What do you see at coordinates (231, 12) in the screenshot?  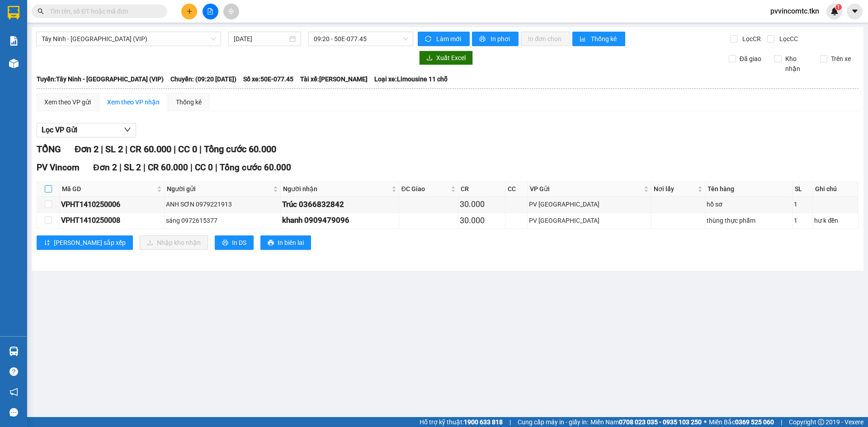 I see `button: aim` at bounding box center [231, 12].